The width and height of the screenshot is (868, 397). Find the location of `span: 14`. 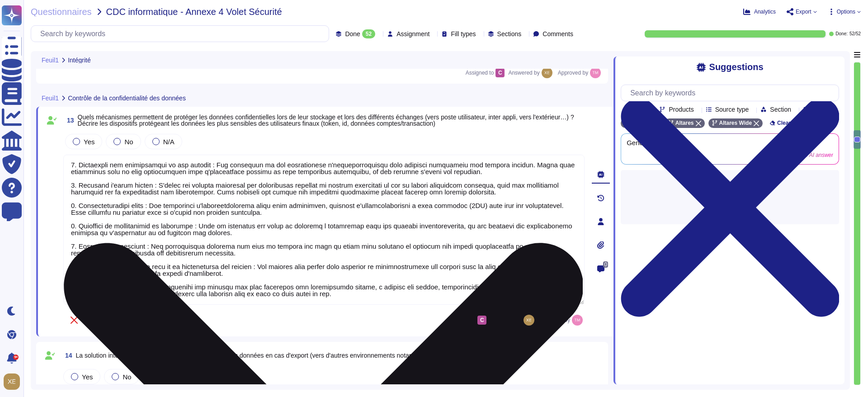

span: 14 is located at coordinates (67, 355).